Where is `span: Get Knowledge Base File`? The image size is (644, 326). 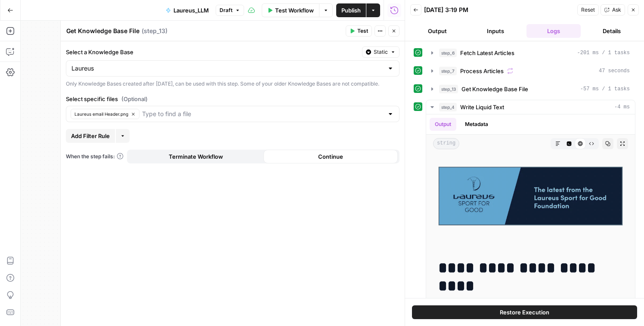 span: Get Knowledge Base File is located at coordinates (495, 89).